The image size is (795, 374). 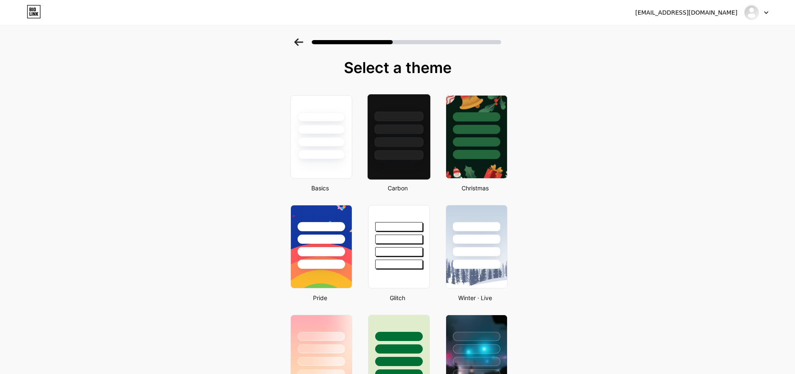 I want to click on img: ultras fti2003, so click(x=751, y=13).